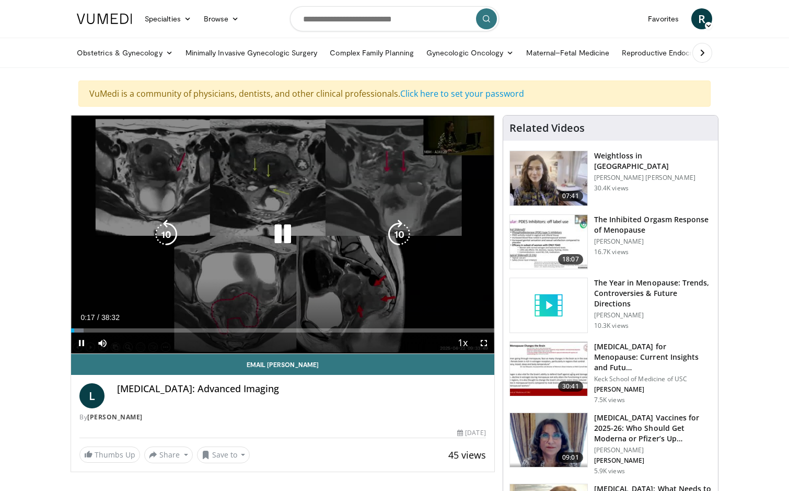  Describe the element at coordinates (110, 317) in the screenshot. I see `span: 38:32` at that location.